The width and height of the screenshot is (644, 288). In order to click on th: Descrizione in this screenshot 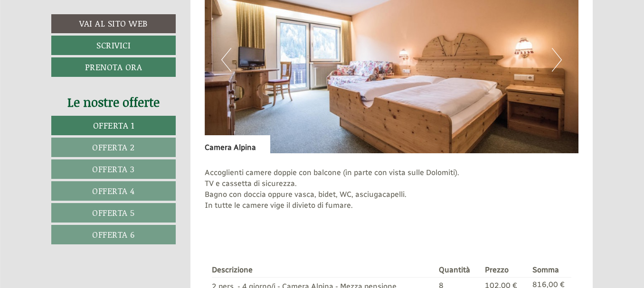, I will do `click(323, 270)`.